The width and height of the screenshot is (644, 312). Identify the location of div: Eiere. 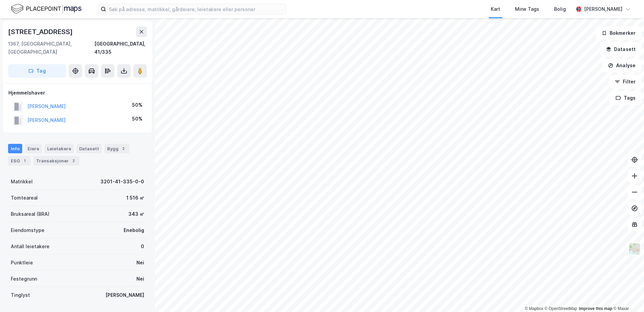
(33, 148).